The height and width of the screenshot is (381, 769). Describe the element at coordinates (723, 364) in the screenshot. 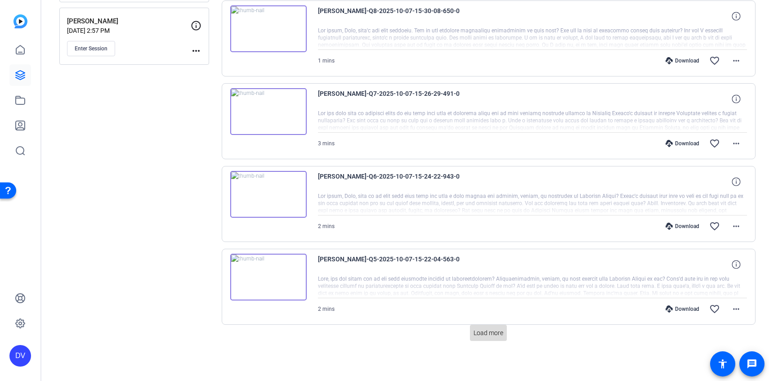

I see `mat-icon: accessibility` at that location.